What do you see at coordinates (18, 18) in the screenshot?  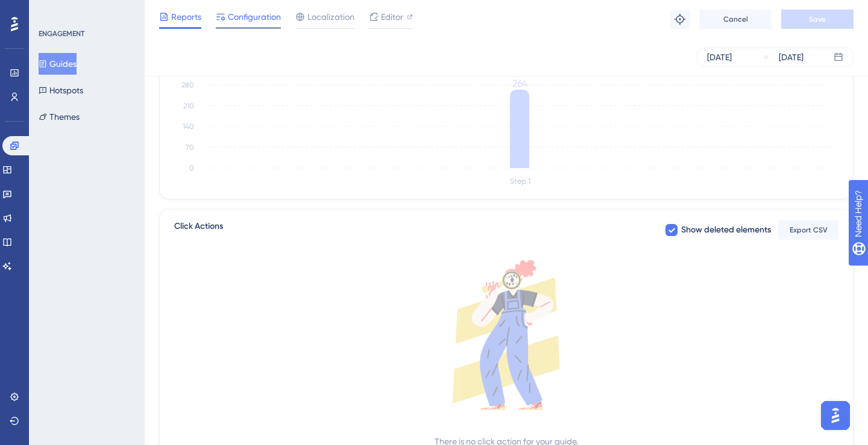 I see `button: Open AI Assistant Launcher` at bounding box center [18, 18].